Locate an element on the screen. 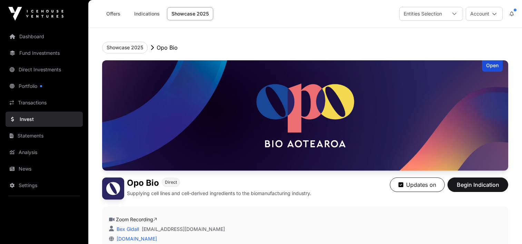 The image size is (522, 244). a: Offers is located at coordinates (113, 14).